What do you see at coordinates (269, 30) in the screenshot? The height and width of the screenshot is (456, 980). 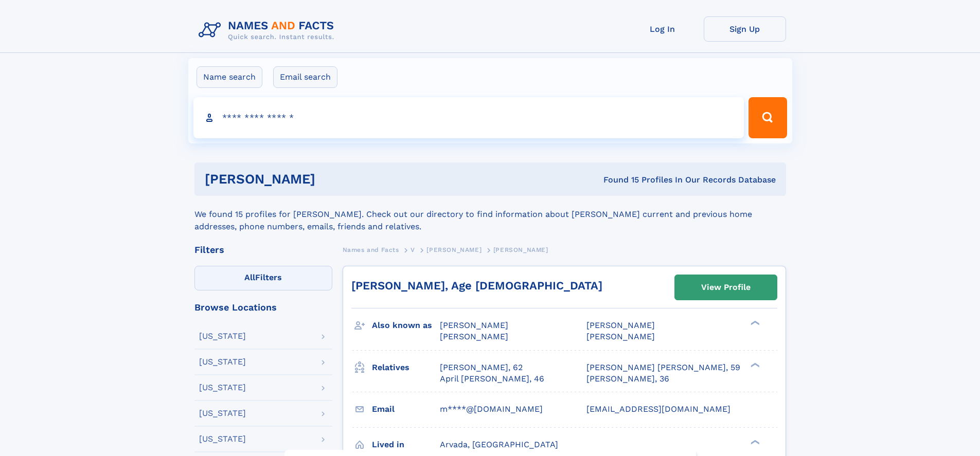 I see `img: Logo Names and Facts` at bounding box center [269, 30].